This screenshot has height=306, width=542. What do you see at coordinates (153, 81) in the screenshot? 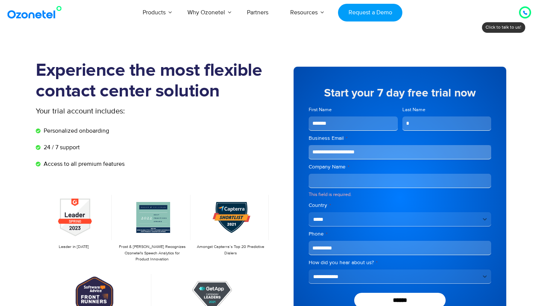
I see `h1: Experience the most flexible contact center solution` at bounding box center [153, 81].